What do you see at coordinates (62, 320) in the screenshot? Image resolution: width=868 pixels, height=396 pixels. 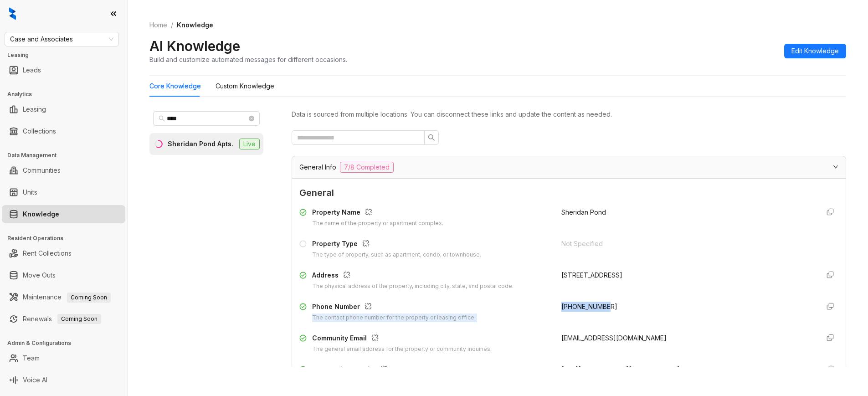 I see `a: RenewalsComing Soon` at bounding box center [62, 320].